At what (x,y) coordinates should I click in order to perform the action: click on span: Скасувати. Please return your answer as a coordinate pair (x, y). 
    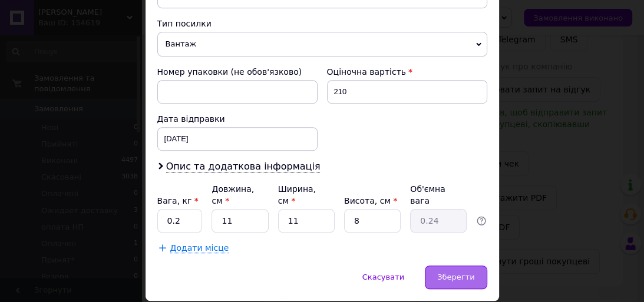
    Looking at the image, I should click on (383, 277).